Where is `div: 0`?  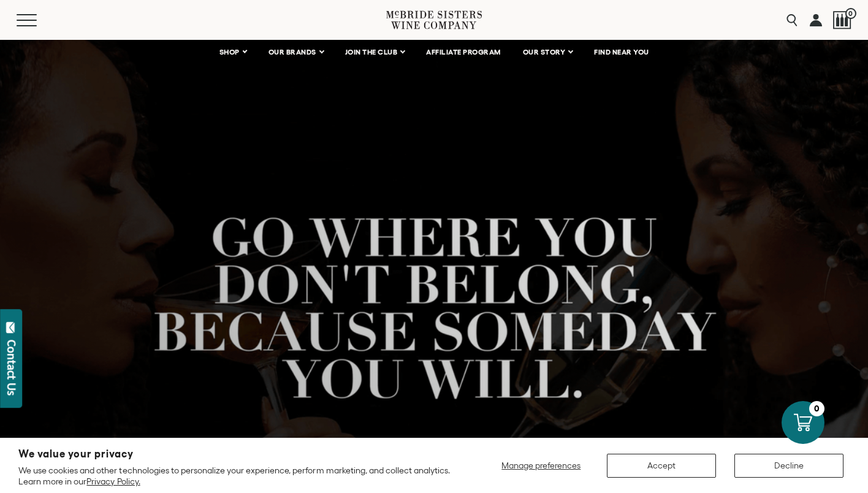 div: 0 is located at coordinates (816, 408).